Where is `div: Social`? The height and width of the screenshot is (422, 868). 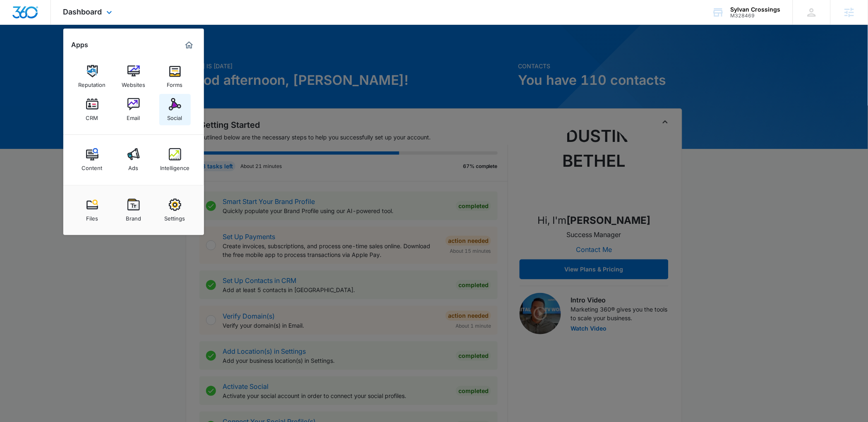 div: Social is located at coordinates (175, 116).